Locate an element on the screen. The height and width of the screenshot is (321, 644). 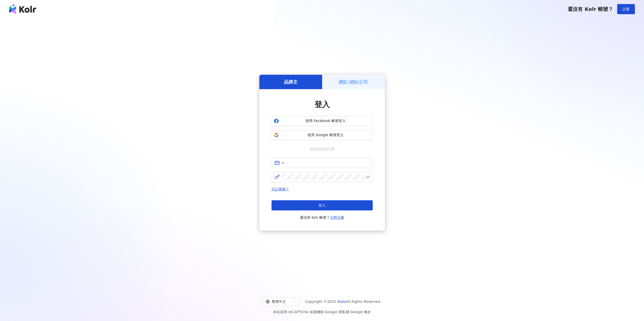
button: 登入 is located at coordinates (322, 206).